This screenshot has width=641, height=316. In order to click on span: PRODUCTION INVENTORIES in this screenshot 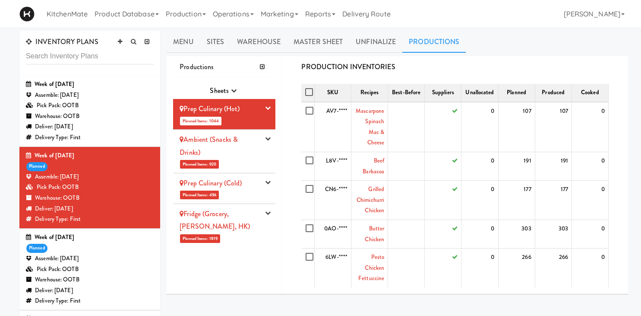, I will do `click(348, 66)`.